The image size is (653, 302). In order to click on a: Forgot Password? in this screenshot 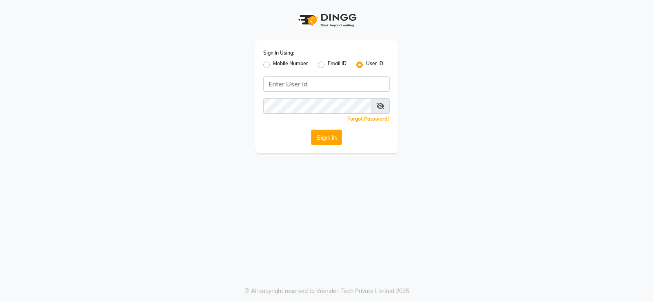, I will do `click(369, 119)`.